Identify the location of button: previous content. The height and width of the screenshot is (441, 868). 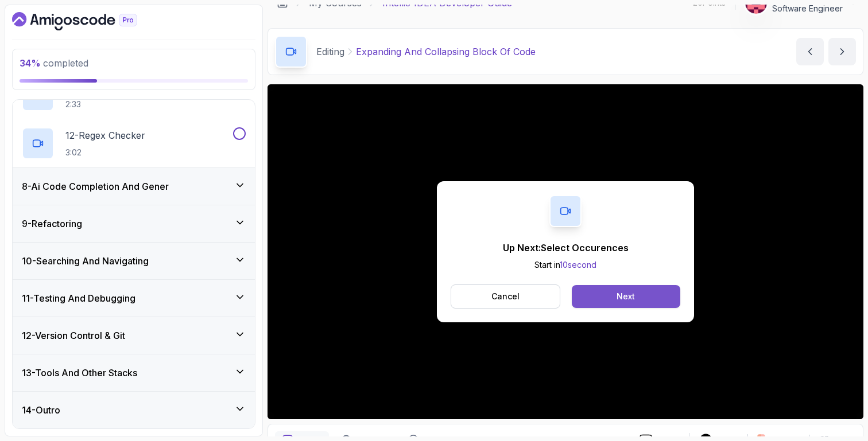
(809, 52).